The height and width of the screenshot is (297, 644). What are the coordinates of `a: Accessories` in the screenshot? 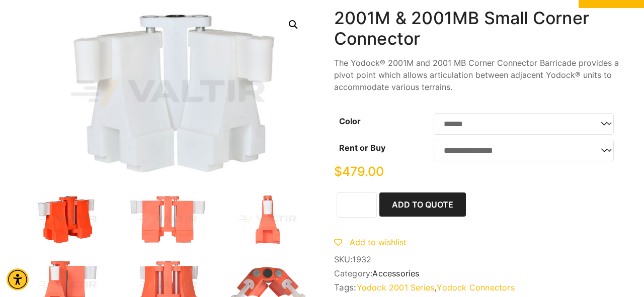 It's located at (396, 273).